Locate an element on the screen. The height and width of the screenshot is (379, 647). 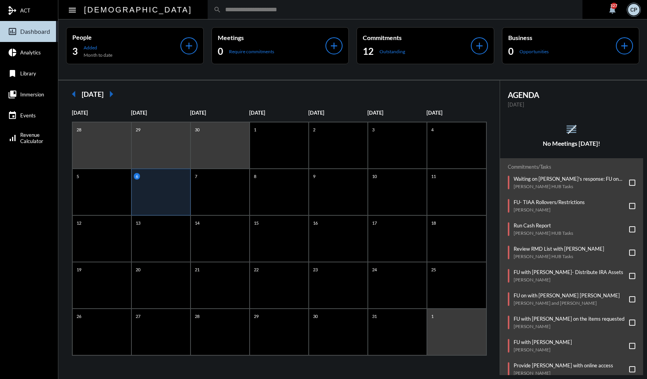
span: Revenue Calculator is located at coordinates (31, 138).